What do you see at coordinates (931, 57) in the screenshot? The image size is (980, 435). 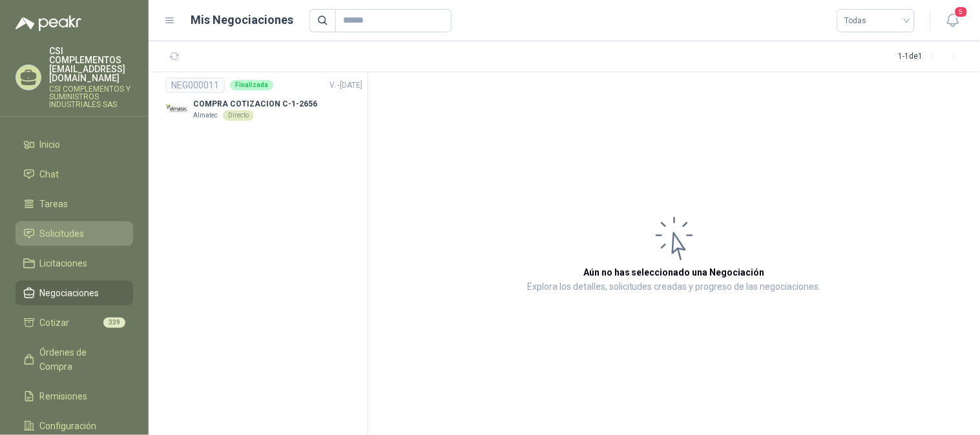 I see `div: 1 - 1 de 1` at bounding box center [931, 57].